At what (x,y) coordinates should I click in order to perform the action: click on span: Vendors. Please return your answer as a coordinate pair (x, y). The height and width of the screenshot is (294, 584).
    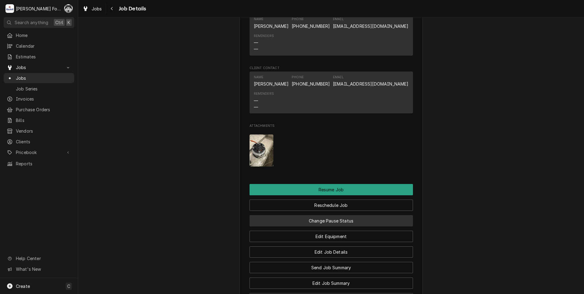
    Looking at the image, I should click on (43, 131).